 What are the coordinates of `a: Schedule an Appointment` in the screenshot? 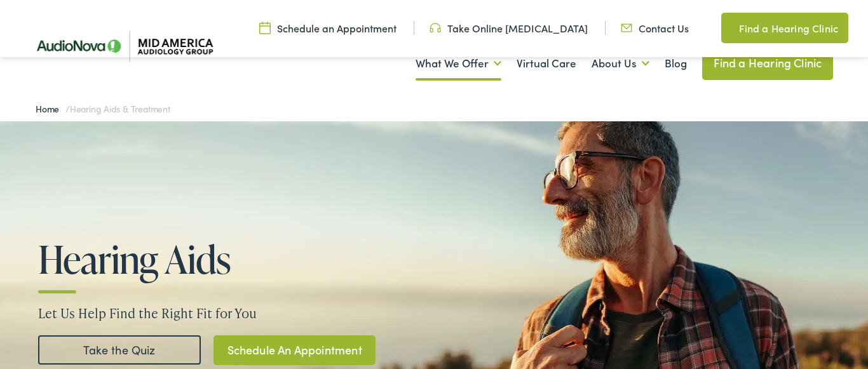 It's located at (328, 28).